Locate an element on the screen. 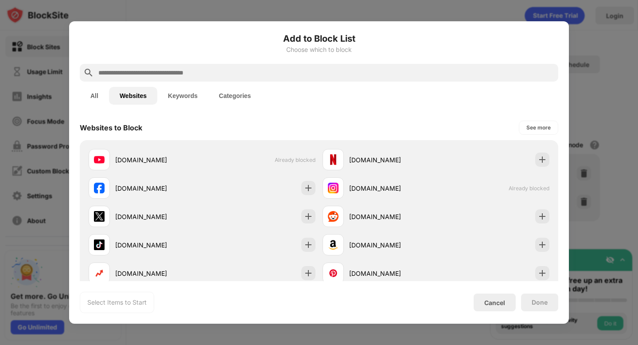  button: Categories is located at coordinates (235, 96).